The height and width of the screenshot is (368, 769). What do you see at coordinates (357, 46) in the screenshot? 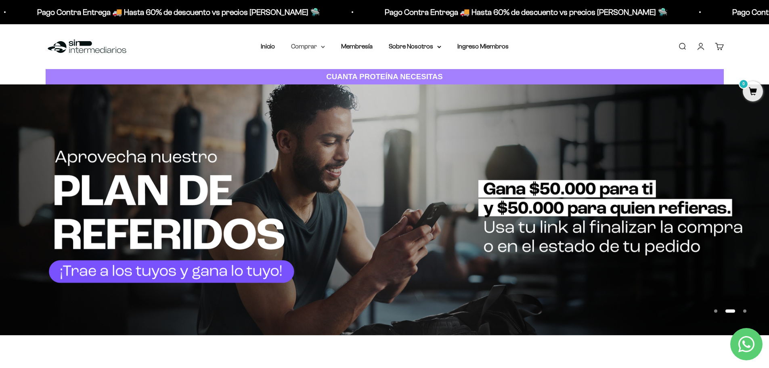
I see `a: Membresía` at bounding box center [357, 46].